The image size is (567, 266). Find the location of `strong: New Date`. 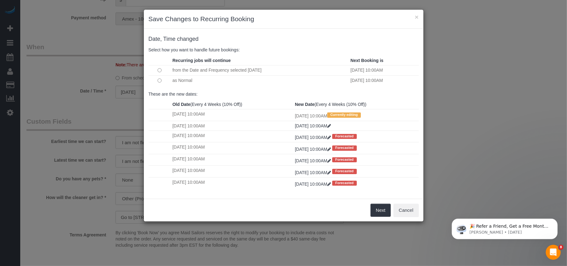

strong: New Date is located at coordinates (305, 104).